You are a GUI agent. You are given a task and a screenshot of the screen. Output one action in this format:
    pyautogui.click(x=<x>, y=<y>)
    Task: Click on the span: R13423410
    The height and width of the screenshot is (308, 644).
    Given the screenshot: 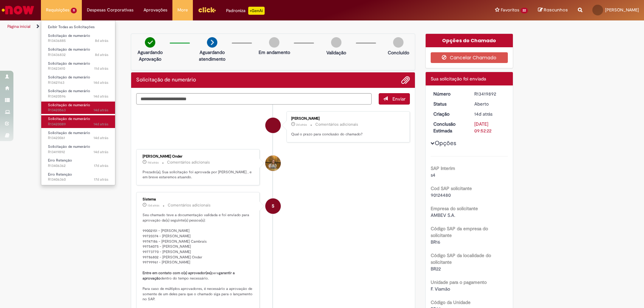 What is the action you would take?
    pyautogui.click(x=78, y=69)
    